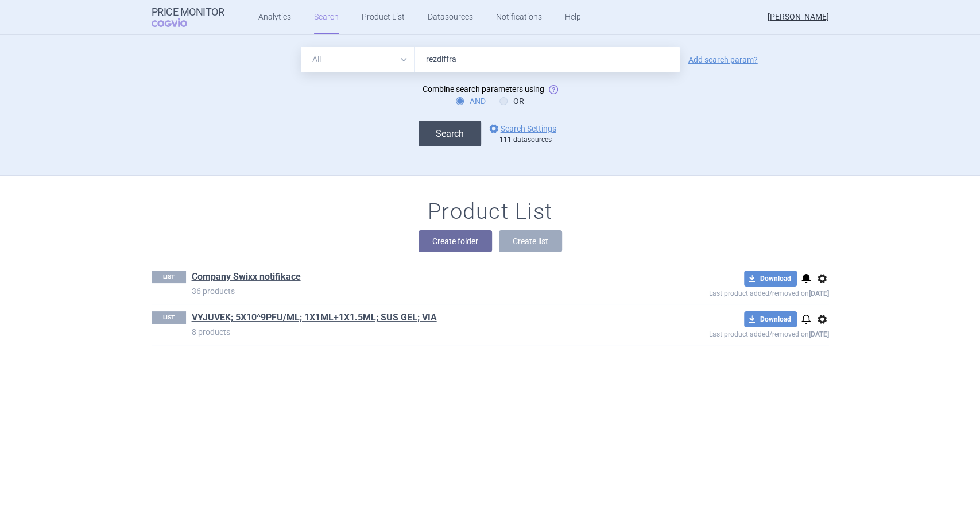  Describe the element at coordinates (530, 241) in the screenshot. I see `button: Create list` at that location.